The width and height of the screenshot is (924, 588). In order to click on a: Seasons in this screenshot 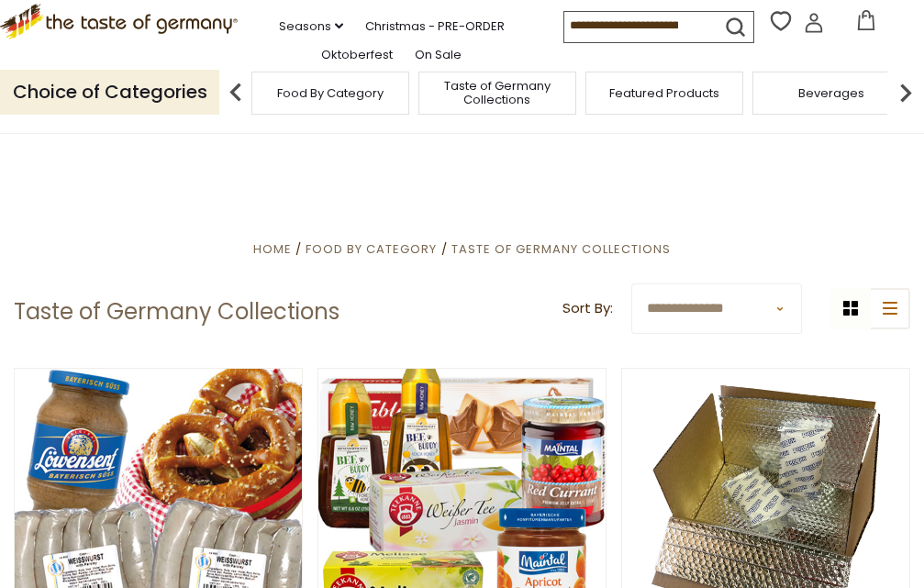, I will do `click(311, 26)`.